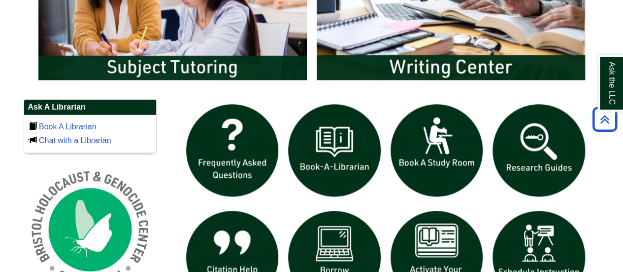 This screenshot has width=623, height=272. What do you see at coordinates (68, 126) in the screenshot?
I see `a: Book A Librarian` at bounding box center [68, 126].